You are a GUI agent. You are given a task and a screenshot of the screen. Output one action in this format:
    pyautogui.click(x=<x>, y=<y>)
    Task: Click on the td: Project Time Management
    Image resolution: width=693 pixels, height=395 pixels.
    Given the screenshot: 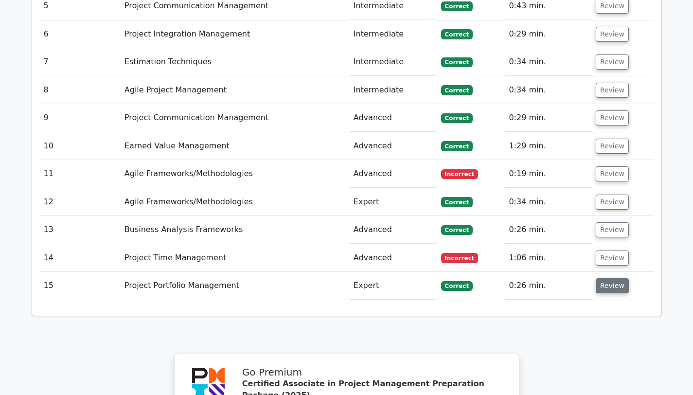 What is the action you would take?
    pyautogui.click(x=235, y=258)
    